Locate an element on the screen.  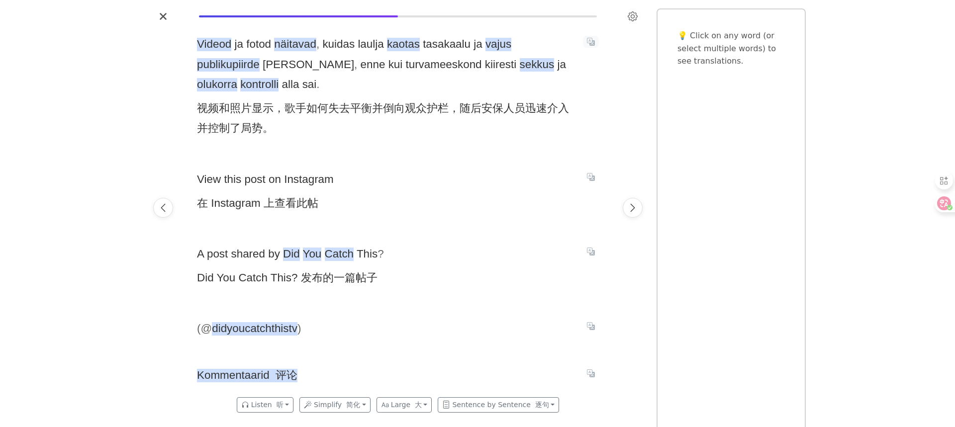
button: Close is located at coordinates (163, 16).